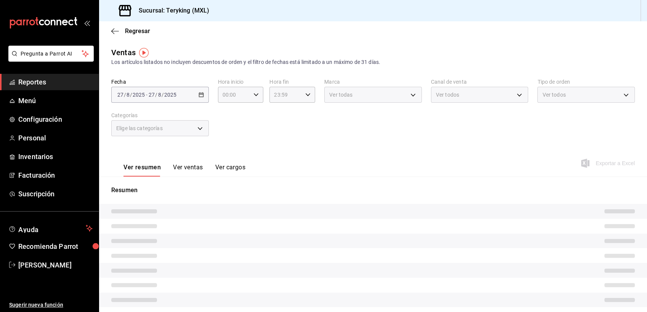  Describe the element at coordinates (51, 305) in the screenshot. I see `span: Sugerir nueva función` at that location.